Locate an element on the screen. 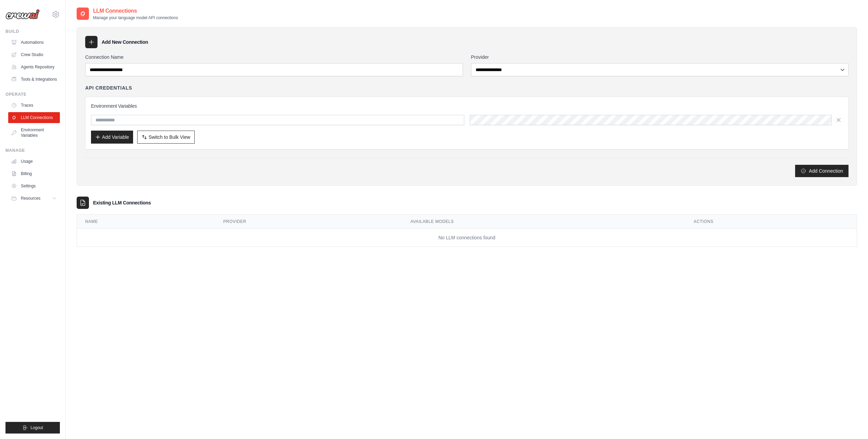 This screenshot has height=439, width=868. button: Resources is located at coordinates (34, 199).